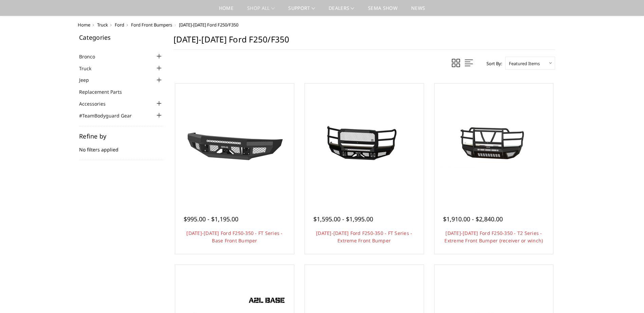  What do you see at coordinates (492, 64) in the screenshot?
I see `label: Sort By:` at bounding box center [492, 64].